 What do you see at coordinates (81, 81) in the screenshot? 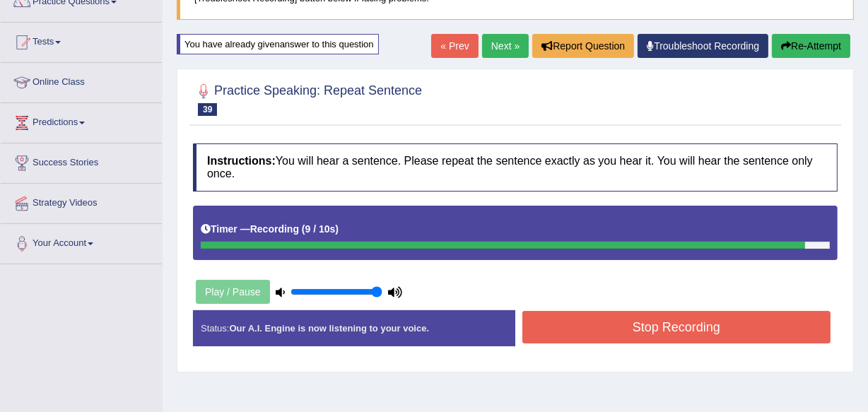
I see `a: Online Class` at bounding box center [81, 81].